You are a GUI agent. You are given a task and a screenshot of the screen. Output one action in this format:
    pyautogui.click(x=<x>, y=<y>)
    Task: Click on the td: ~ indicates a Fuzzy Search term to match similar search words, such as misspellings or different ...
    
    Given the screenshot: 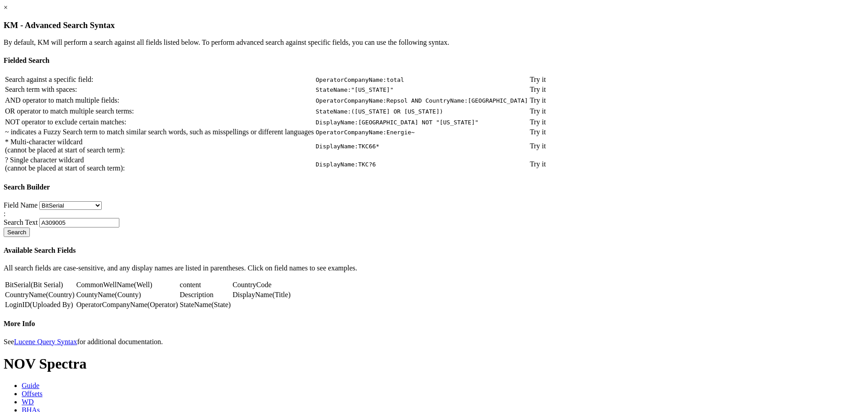 What is the action you would take?
    pyautogui.click(x=159, y=132)
    